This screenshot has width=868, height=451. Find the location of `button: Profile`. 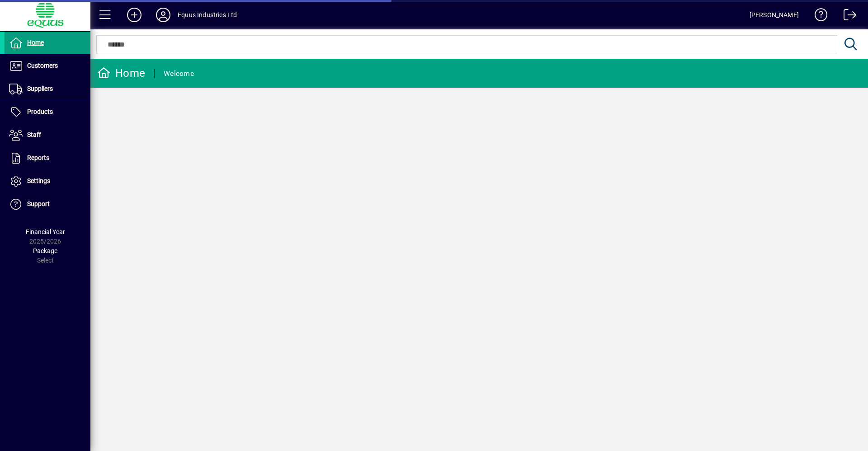

button: Profile is located at coordinates (163, 15).